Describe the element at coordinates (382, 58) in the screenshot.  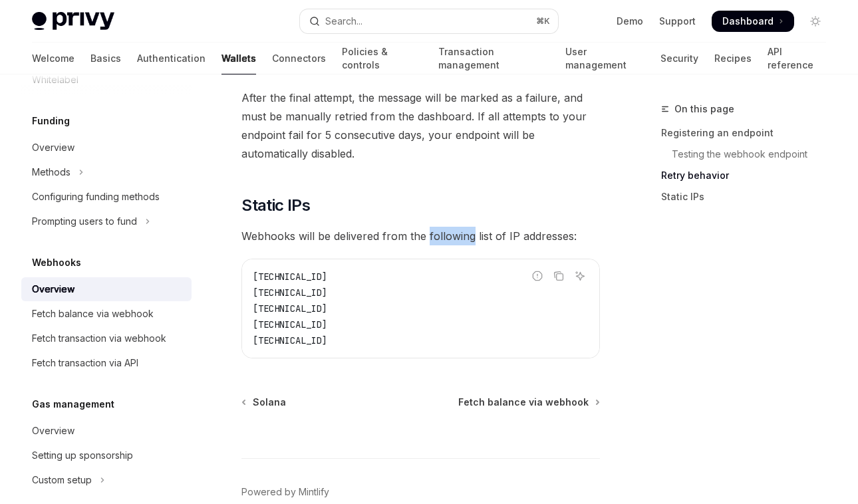
I see `a: Policies & controls` at that location.